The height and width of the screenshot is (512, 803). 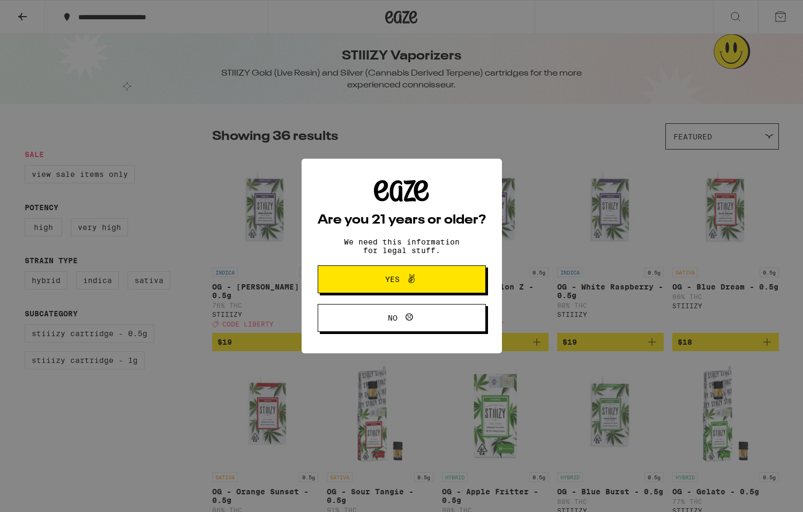 I want to click on h2: Are you 21 years or older?, so click(x=402, y=220).